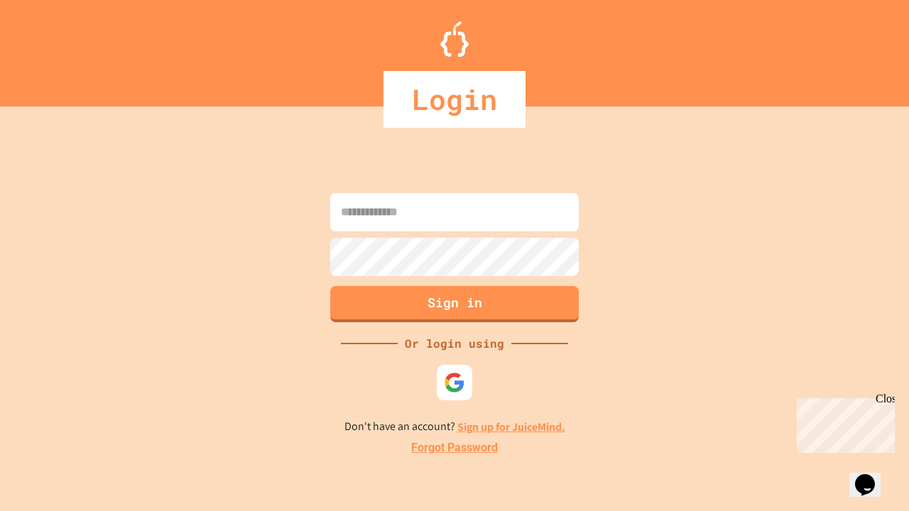 The height and width of the screenshot is (511, 909). I want to click on div: Or login using, so click(454, 344).